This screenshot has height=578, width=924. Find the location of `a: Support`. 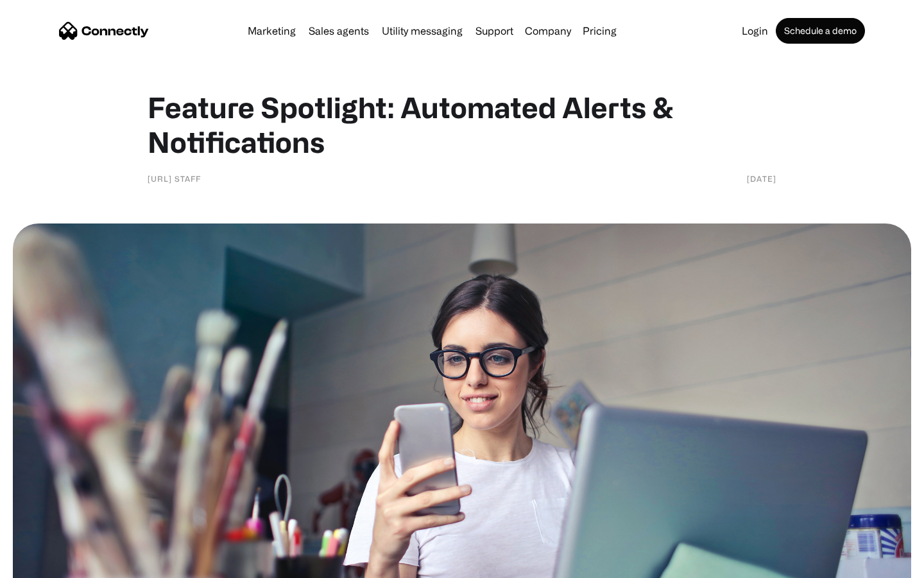

a: Support is located at coordinates (494, 31).